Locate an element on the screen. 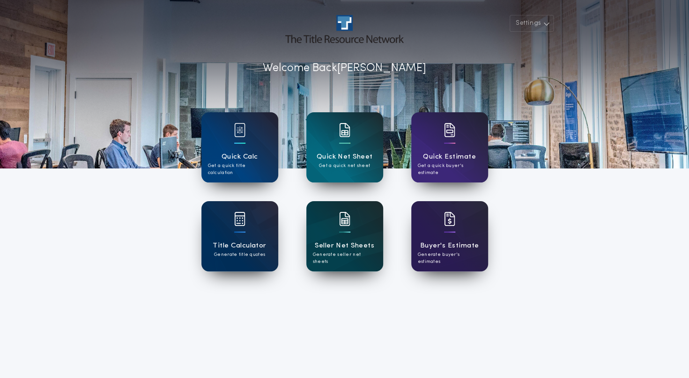  h1: Title Calculator is located at coordinates (239, 246).